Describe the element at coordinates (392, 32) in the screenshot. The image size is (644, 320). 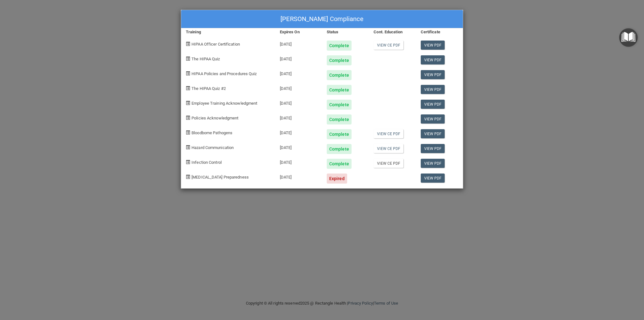
I see `div: Cont. Education` at that location.